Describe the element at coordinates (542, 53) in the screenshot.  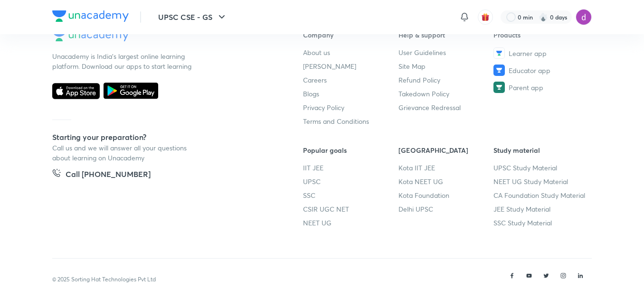
I see `a: Learner app` at that location.